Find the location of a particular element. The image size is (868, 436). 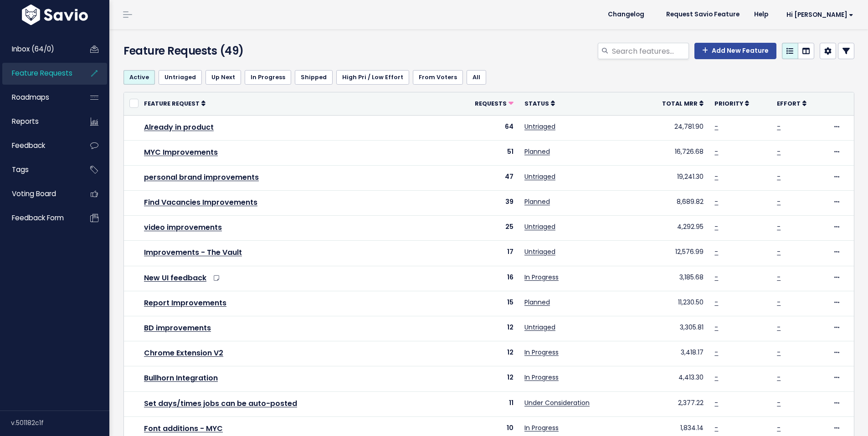

a: Request Savio Feature is located at coordinates (703, 15).